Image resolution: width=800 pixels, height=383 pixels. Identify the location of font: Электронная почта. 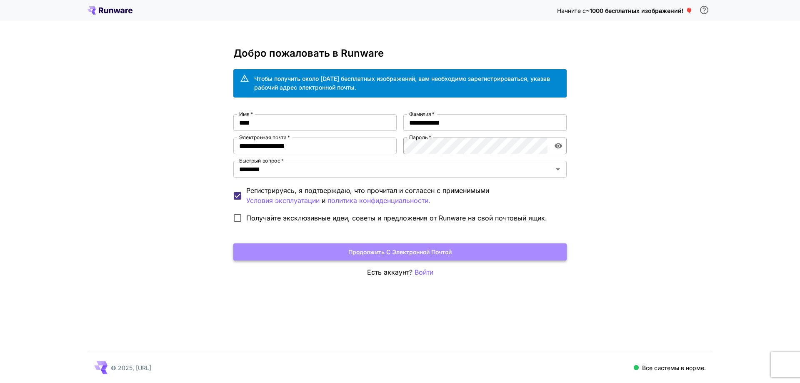
(263, 137).